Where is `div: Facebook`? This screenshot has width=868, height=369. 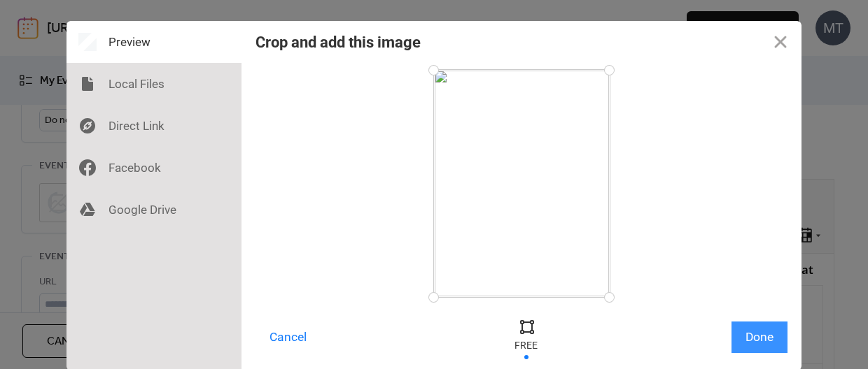
div: Facebook is located at coordinates (154, 168).